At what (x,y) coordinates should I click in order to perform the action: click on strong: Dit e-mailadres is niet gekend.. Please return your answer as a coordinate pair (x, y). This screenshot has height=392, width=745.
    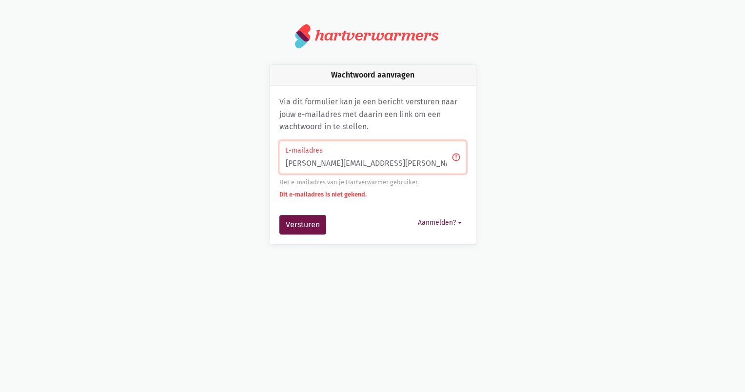
    Looking at the image, I should click on (323, 194).